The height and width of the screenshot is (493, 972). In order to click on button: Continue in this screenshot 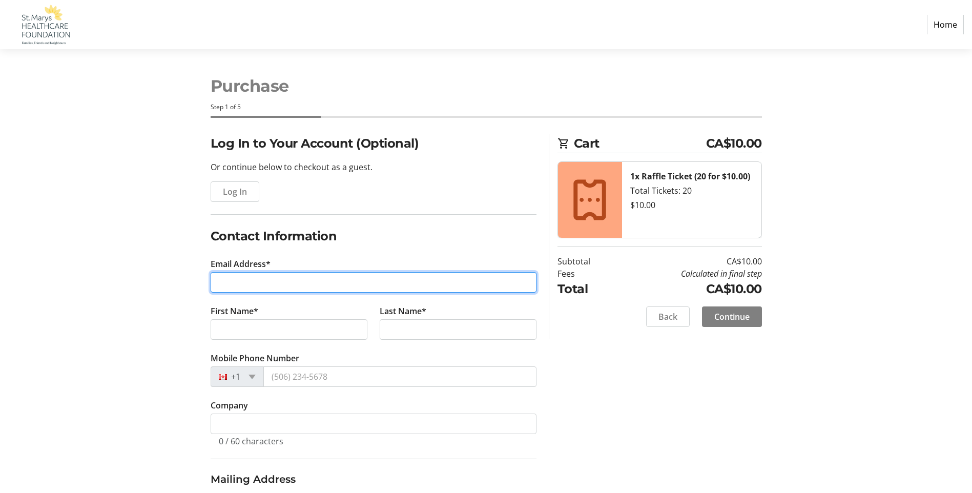, I will do `click(732, 317)`.